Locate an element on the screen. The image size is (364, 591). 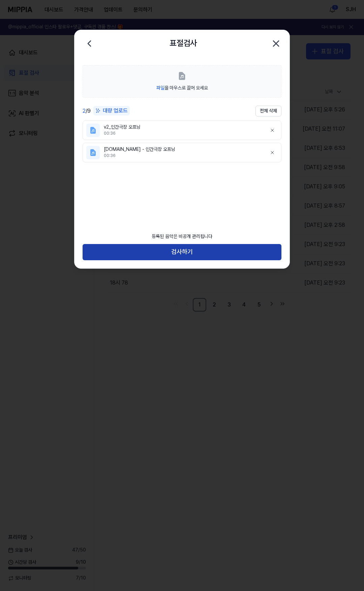
div: / 9 is located at coordinates (87, 111).